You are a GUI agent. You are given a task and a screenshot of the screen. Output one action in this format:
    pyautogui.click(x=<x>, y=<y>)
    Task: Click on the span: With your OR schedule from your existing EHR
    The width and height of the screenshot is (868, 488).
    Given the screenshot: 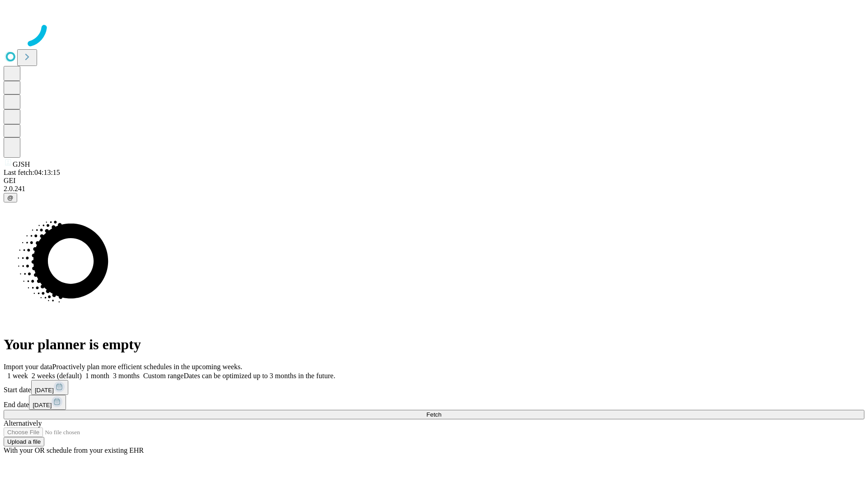 What is the action you would take?
    pyautogui.click(x=73, y=450)
    